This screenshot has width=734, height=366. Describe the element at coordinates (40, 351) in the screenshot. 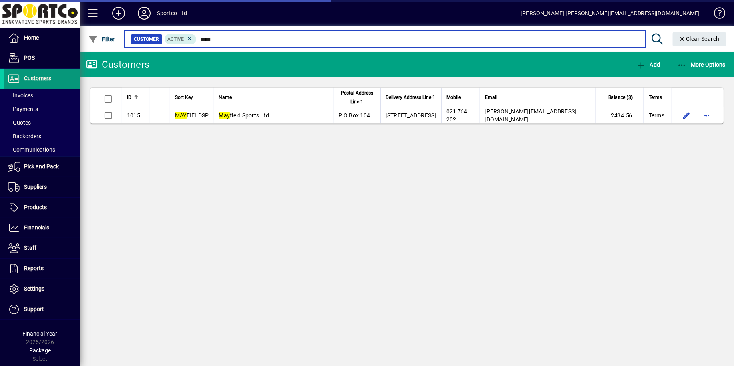

I see `span: Package` at that location.